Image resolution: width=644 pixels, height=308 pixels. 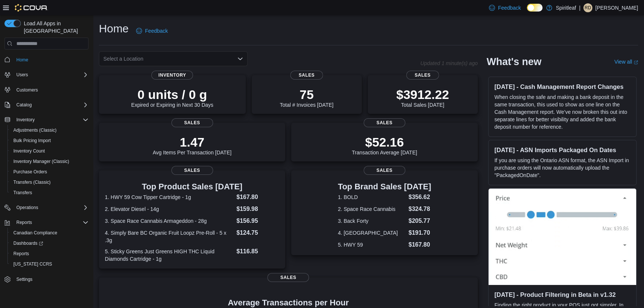 I want to click on p: When closing the safe and making a bank deposit in the same transaction, this used to show as one..., so click(x=562, y=112).